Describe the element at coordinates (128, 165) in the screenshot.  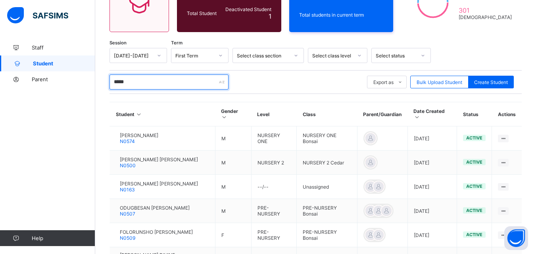
I see `span: N0500` at that location.